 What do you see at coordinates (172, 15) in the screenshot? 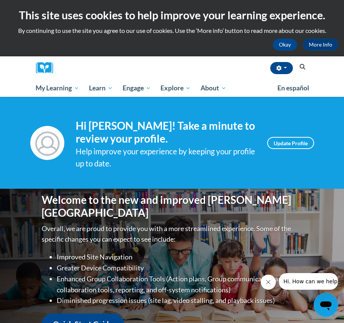
I see `h2: This site uses cookies to help improve your learning experience.` at bounding box center [172, 15].